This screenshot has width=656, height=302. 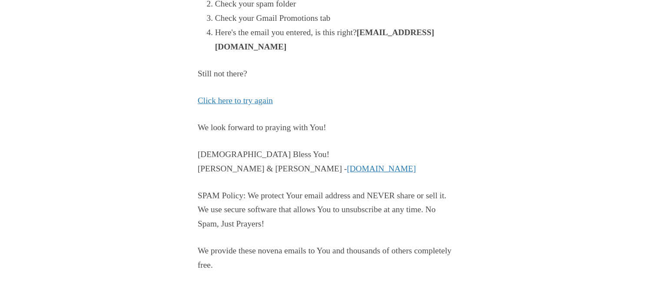 I want to click on li: Here's the email you entered, is this right?, so click(x=337, y=40).